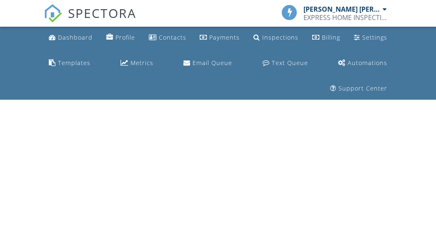  I want to click on a: SPECTORA, so click(90, 20).